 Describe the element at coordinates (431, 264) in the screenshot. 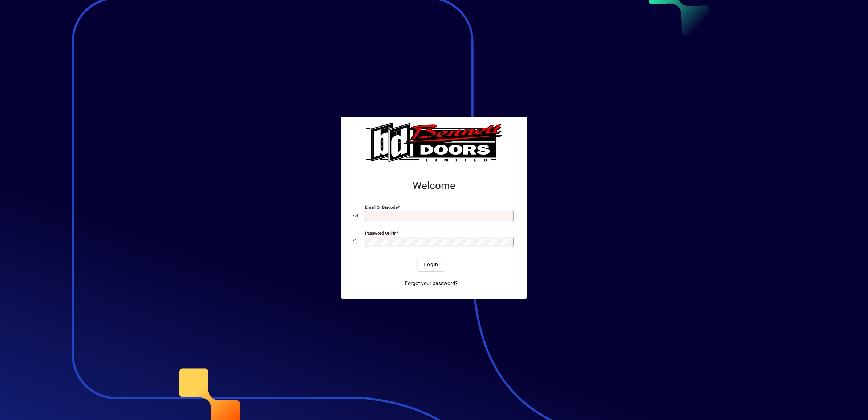

I see `button: Login` at that location.